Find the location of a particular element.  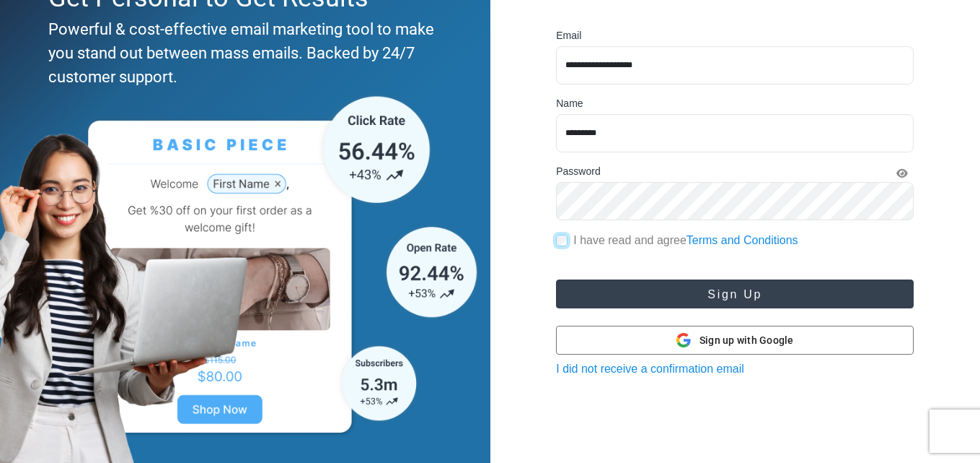

div: Powerful & cost-effective email marketing tool to make you stand out between mass emails. Backed ... is located at coordinates (241, 52).